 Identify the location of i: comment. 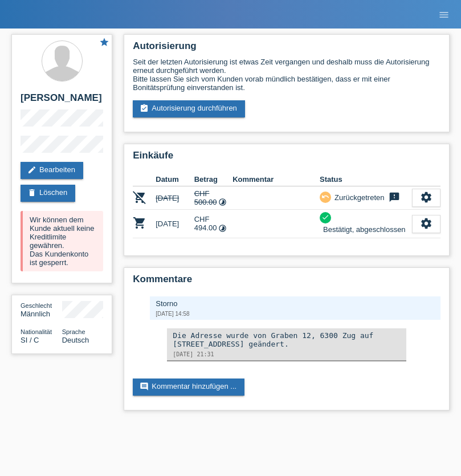
(144, 386).